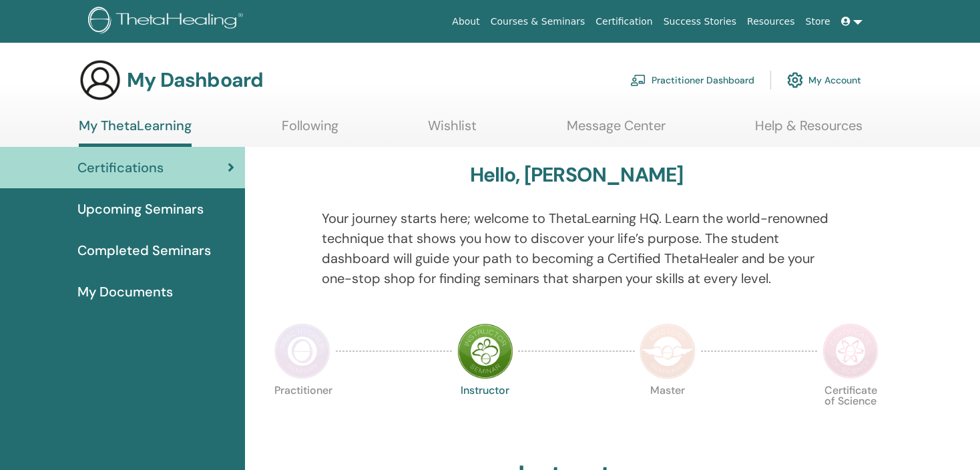 The image size is (980, 470). What do you see at coordinates (817, 22) in the screenshot?
I see `a: Store` at bounding box center [817, 22].